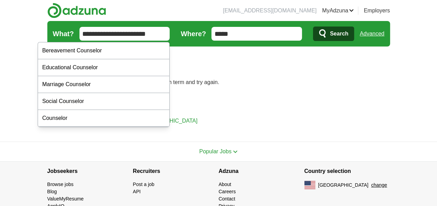  Describe the element at coordinates (225, 185) in the screenshot. I see `a: About` at that location.